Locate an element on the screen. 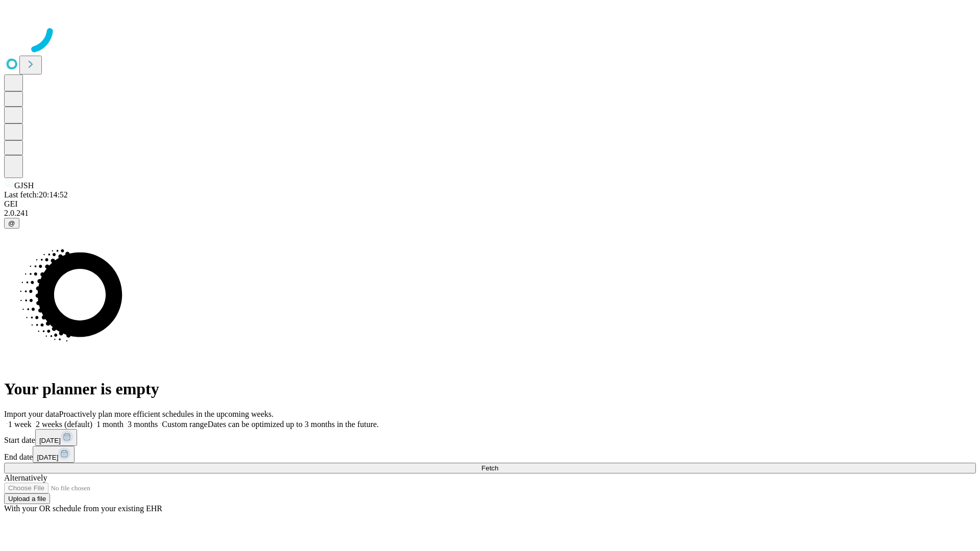  span: 2 weeks (default) is located at coordinates (64, 424).